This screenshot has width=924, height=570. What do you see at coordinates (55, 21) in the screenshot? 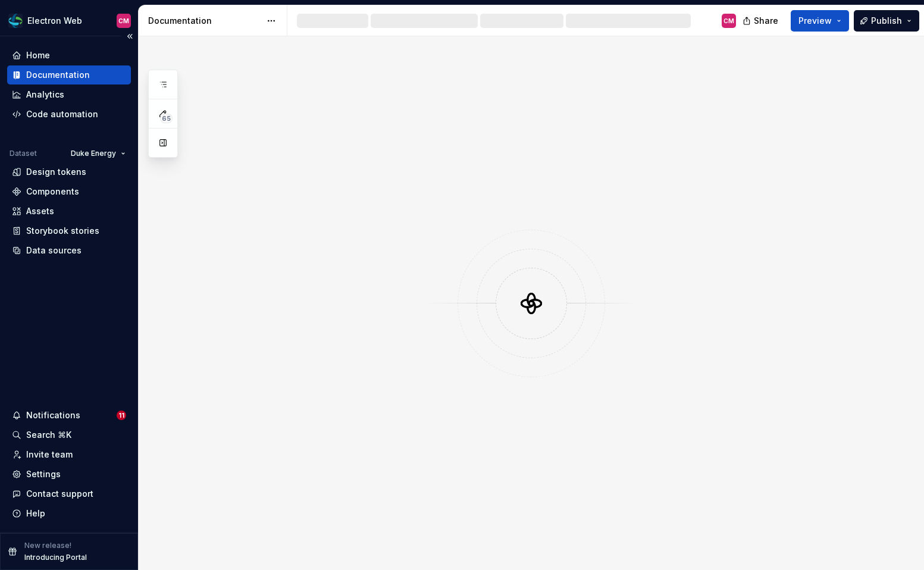
I see `div: Electron Web` at bounding box center [55, 21].